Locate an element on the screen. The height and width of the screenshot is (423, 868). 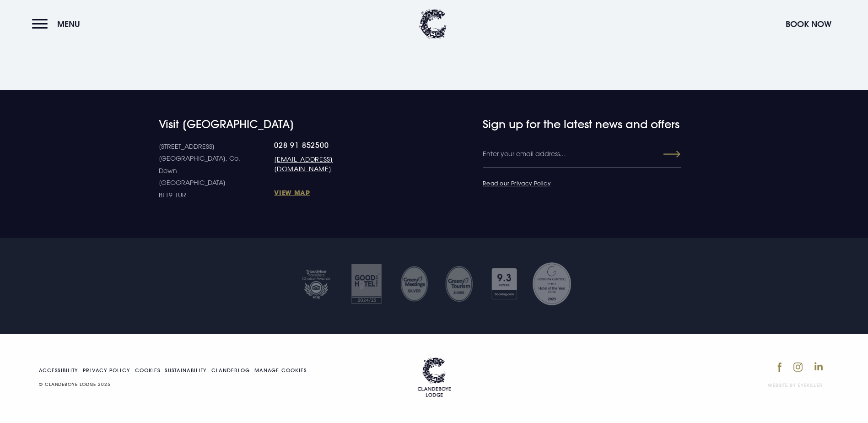
img: Facebook is located at coordinates (779, 367).